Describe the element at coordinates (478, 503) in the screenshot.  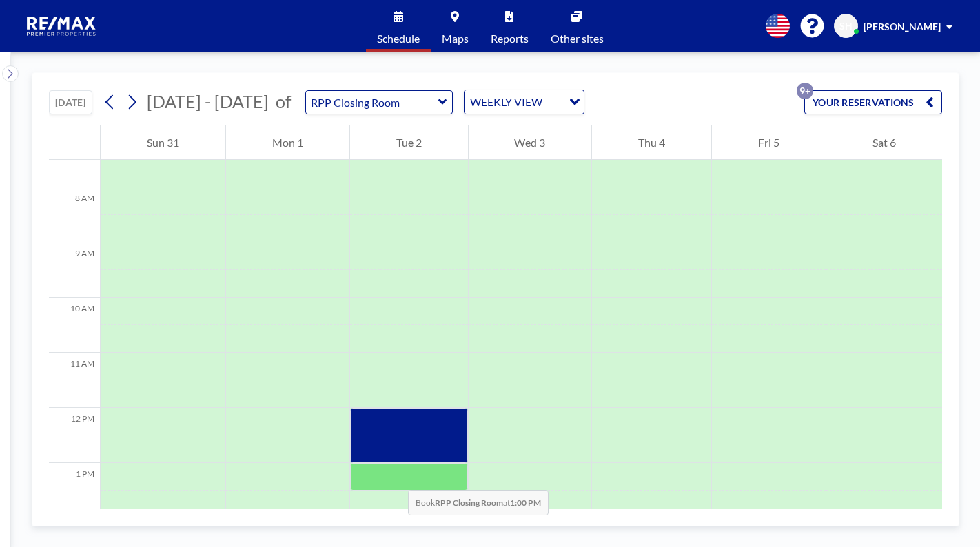
I see `span: Book at` at that location.